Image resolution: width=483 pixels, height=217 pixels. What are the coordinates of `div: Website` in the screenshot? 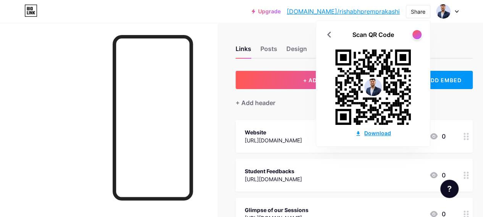 It's located at (273, 132).